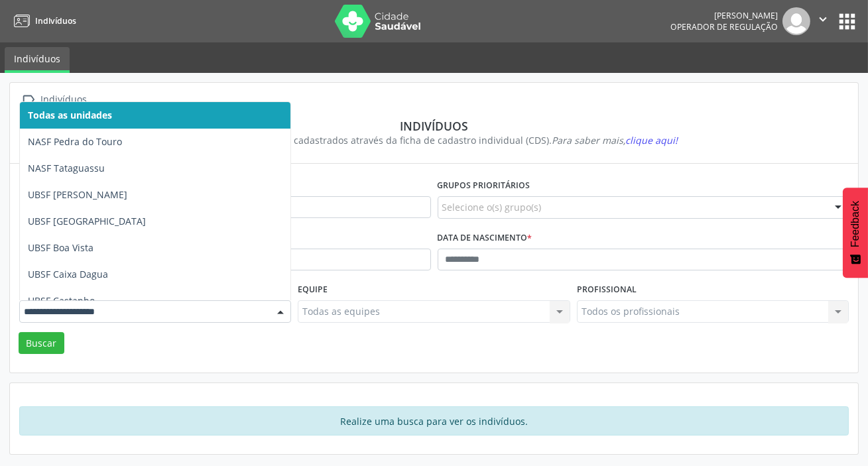 The image size is (868, 466). Describe the element at coordinates (434, 421) in the screenshot. I see `div: Realize uma busca para ver os indivíduos.` at that location.